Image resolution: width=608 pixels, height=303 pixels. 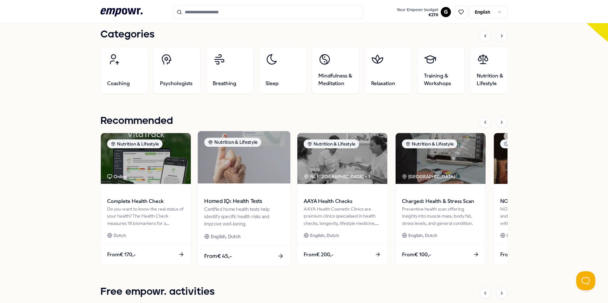 I want to click on a: package imageSleepNOWATCH: SmartwatchNOWATCH measures stress, sleep, and heart rate to improve yo..., so click(x=539, y=199).